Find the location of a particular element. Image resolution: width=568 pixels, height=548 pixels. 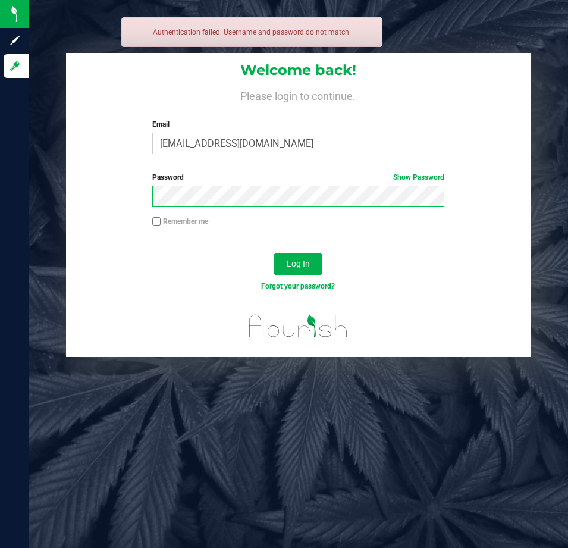

label: Remember me is located at coordinates (180, 221).